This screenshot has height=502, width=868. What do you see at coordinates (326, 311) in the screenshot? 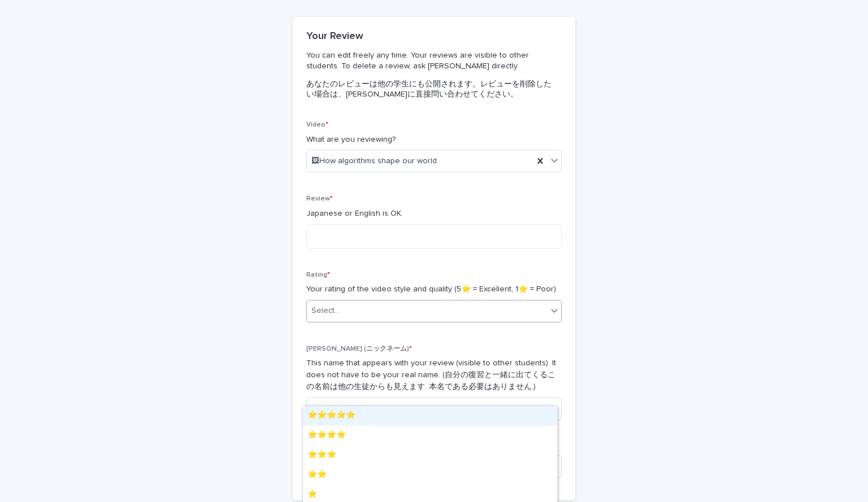
I see `div: Select...` at bounding box center [326, 311].